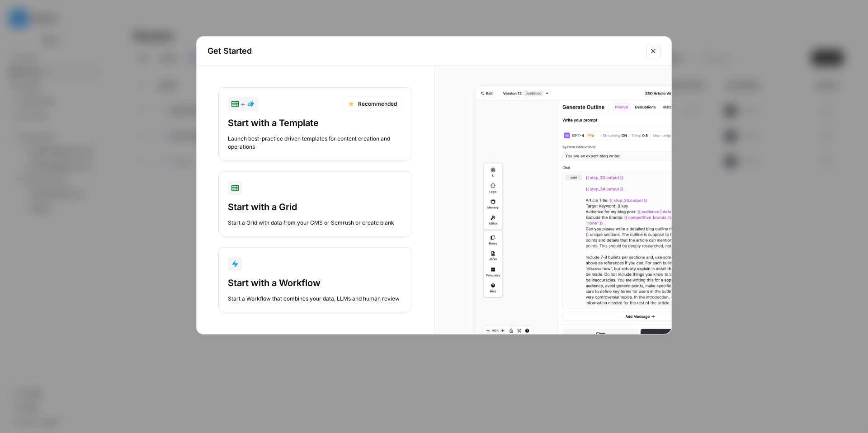 This screenshot has height=433, width=868. What do you see at coordinates (315, 204) in the screenshot?
I see `button: Start with a GridStart a Grid with data from your CMS or Semrush or create blank` at bounding box center [315, 204].